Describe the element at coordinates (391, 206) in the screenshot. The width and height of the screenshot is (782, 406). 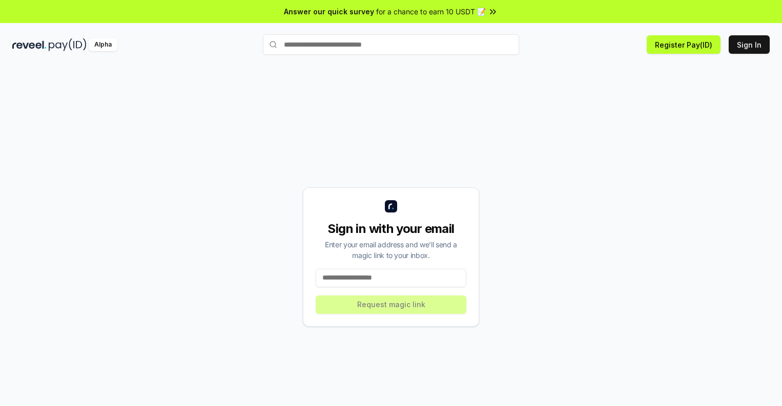
I see `img: logo_small` at that location.